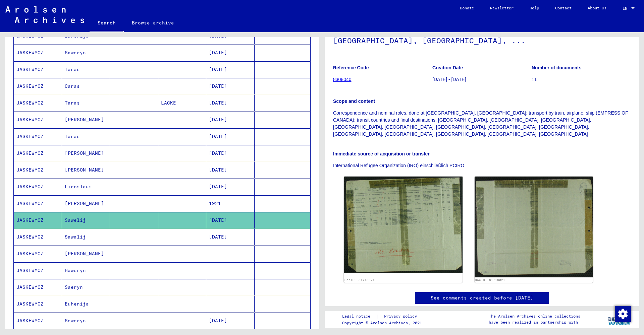 The image size is (644, 335). I want to click on p: International Refugee Organization (IRO) einschließlich PCIRO, so click(481, 165).